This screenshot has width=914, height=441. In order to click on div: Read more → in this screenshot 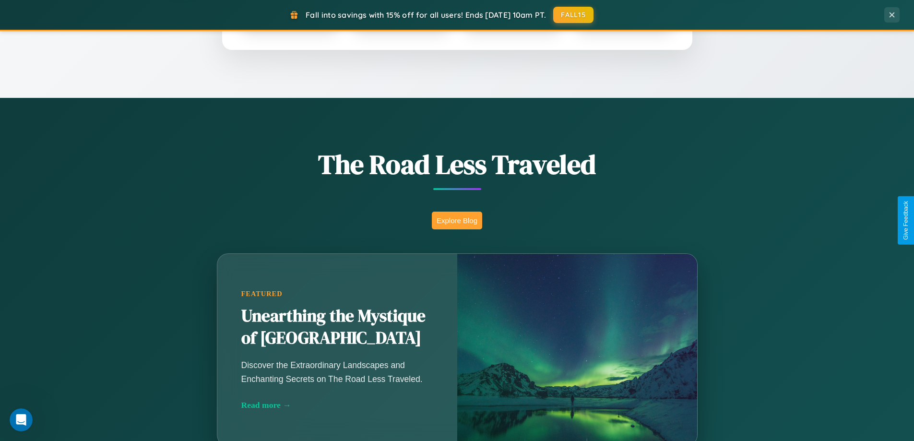, I will do `click(337, 405)`.